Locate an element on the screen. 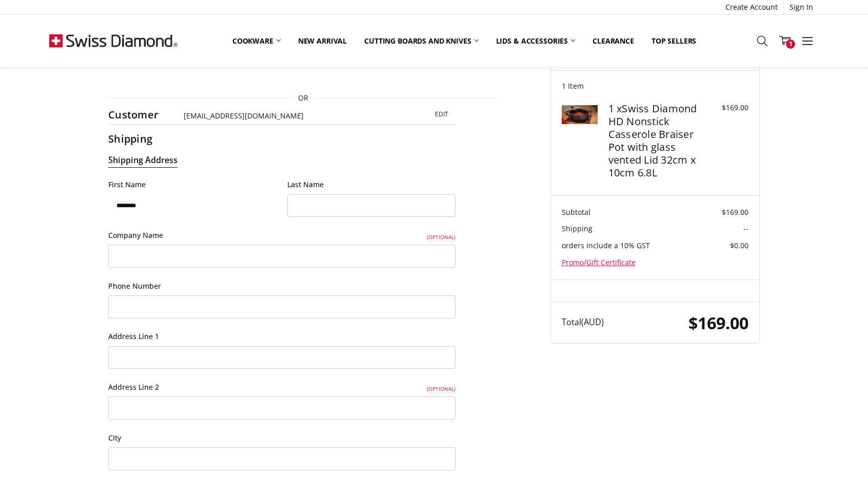 Image resolution: width=868 pixels, height=478 pixels. span: Subtotal is located at coordinates (576, 211).